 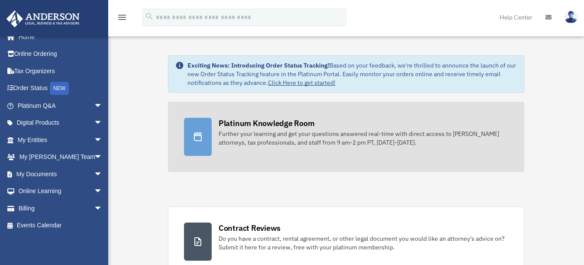 What do you see at coordinates (43, 19) in the screenshot?
I see `img: Anderson Advisors Platinum Portal` at bounding box center [43, 19].